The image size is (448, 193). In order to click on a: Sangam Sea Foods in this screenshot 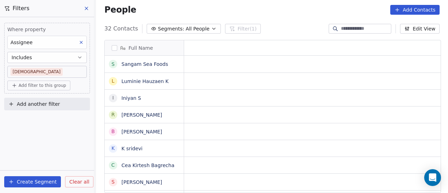, I will do `click(145, 64)`.